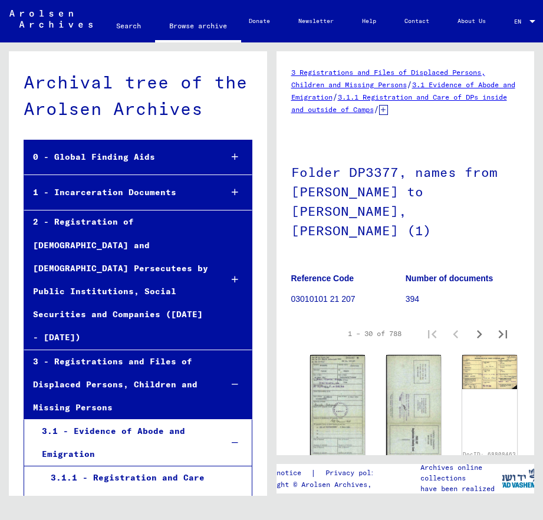  I want to click on a: 3.1.1 Registration and Care of DPs inside and outside of Camps, so click(399, 103).